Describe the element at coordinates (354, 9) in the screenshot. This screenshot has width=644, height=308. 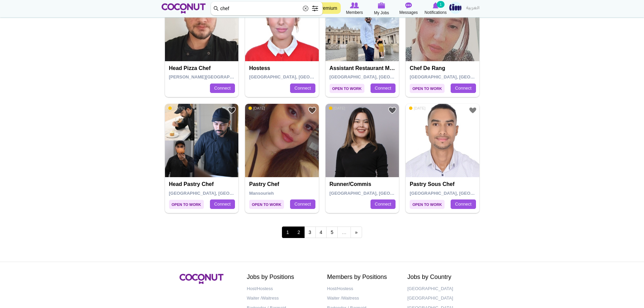
I see `a: Browse Members Members` at that location.